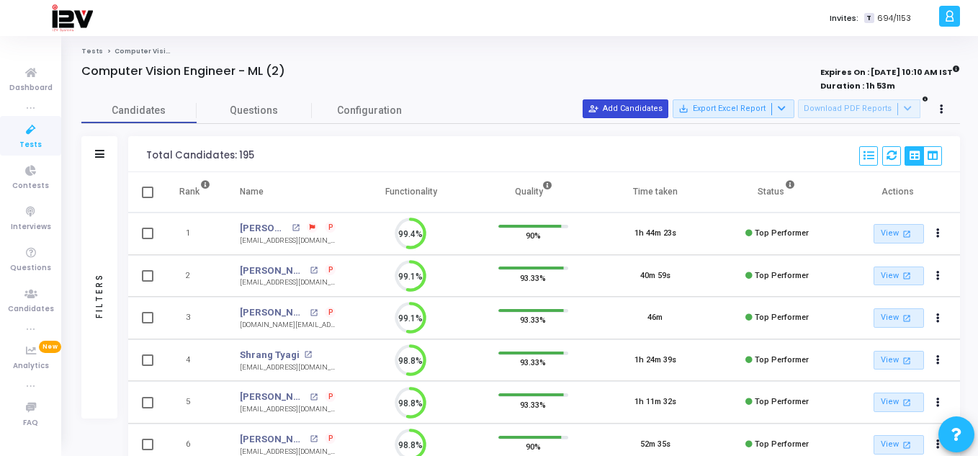 This screenshot has height=456, width=978. Describe the element at coordinates (521, 51) in the screenshot. I see `nav: breadcrumb` at that location.